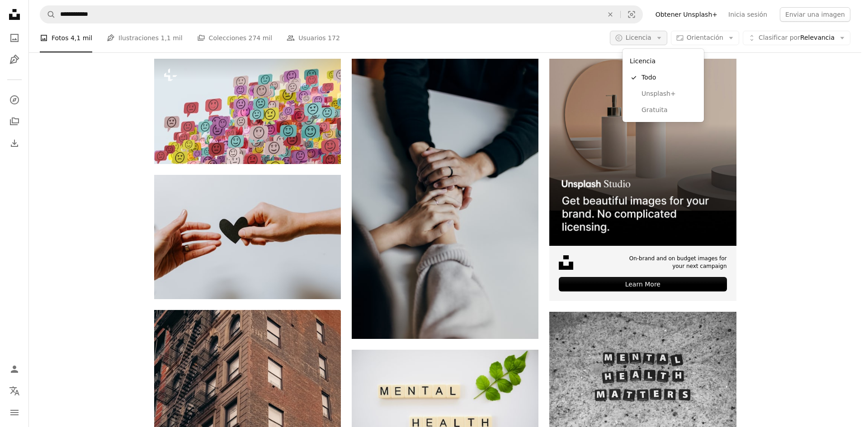 Image resolution: width=868 pixels, height=427 pixels. I want to click on button: Orientación, so click(704, 38).